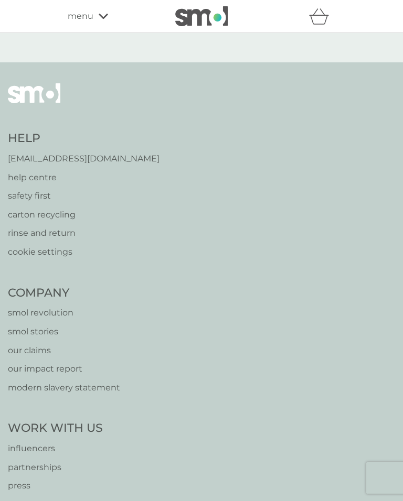 The height and width of the screenshot is (501, 403). Describe the element at coordinates (83, 252) in the screenshot. I see `a: cookie settings` at that location.